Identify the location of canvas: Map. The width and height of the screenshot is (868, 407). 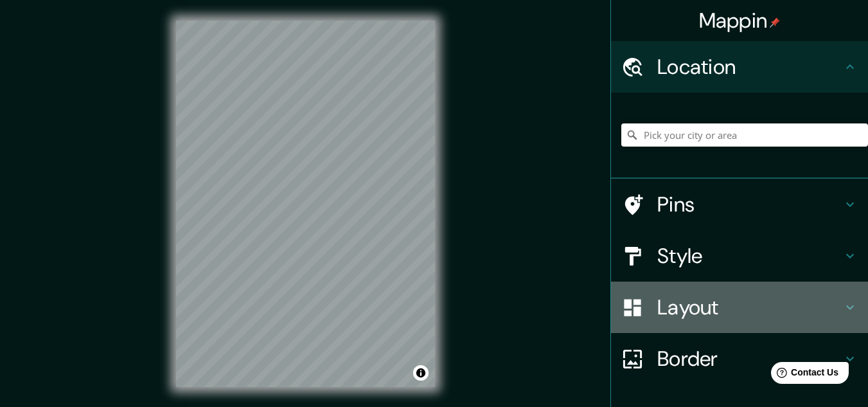
(305, 204).